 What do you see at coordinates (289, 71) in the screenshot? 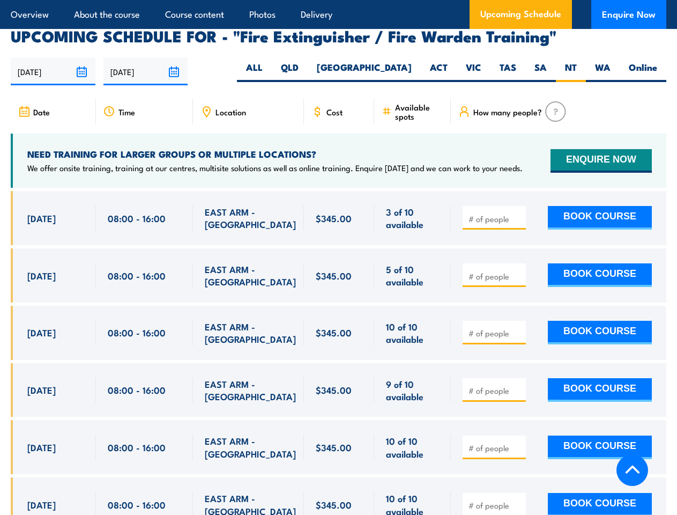
I see `label: QLD` at bounding box center [289, 71].